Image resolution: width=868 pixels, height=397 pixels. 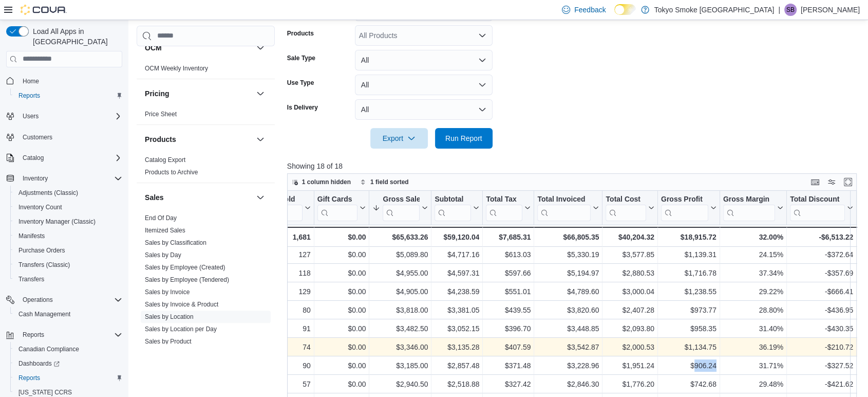 I want to click on a: Itemized Sales, so click(x=165, y=230).